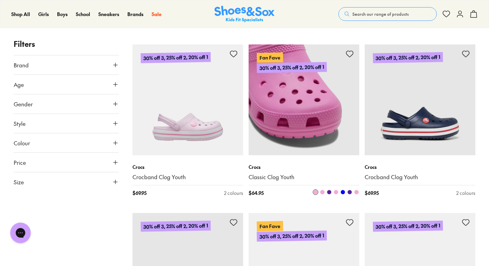 The image size is (489, 266). Describe the element at coordinates (14, 13) in the screenshot. I see `button: Gorgias live chat` at that location.